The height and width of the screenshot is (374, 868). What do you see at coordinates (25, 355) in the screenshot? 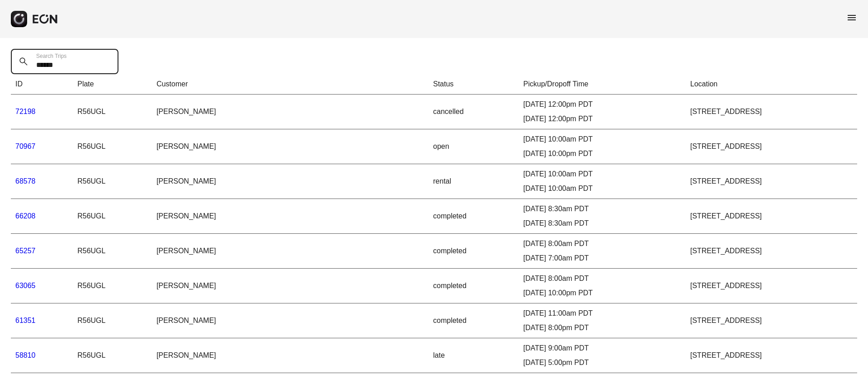
I see `a: 58810` at bounding box center [25, 355].